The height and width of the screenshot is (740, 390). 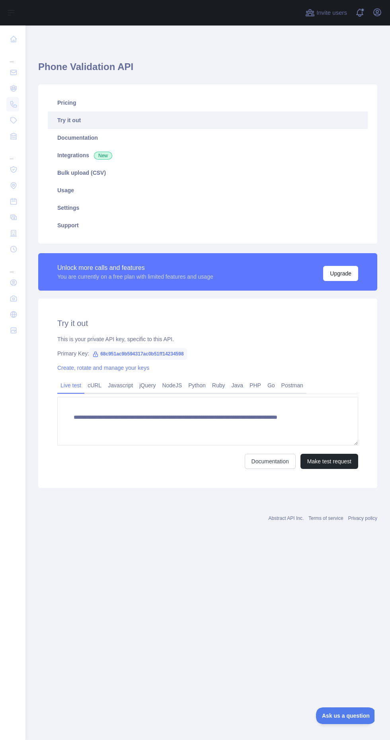 What do you see at coordinates (326, 13) in the screenshot?
I see `button: Invite users` at bounding box center [326, 13].